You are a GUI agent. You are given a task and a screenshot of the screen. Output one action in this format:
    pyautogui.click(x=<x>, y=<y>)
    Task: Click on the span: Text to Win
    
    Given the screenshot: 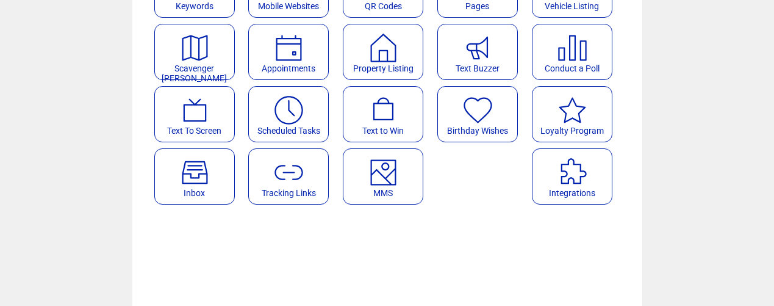 What is the action you would take?
    pyautogui.click(x=383, y=131)
    